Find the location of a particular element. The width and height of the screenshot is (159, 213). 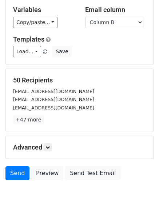

a: Preview is located at coordinates (47, 173).